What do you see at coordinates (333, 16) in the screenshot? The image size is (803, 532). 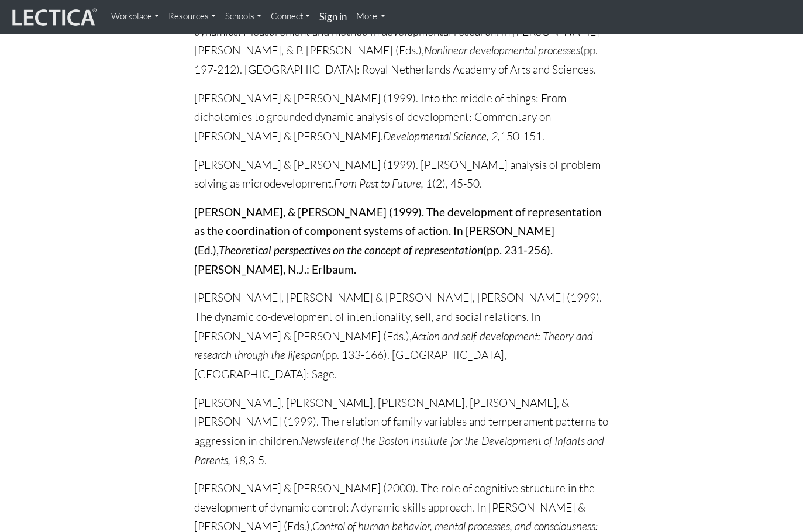 I see `strong: Sign in` at bounding box center [333, 16].